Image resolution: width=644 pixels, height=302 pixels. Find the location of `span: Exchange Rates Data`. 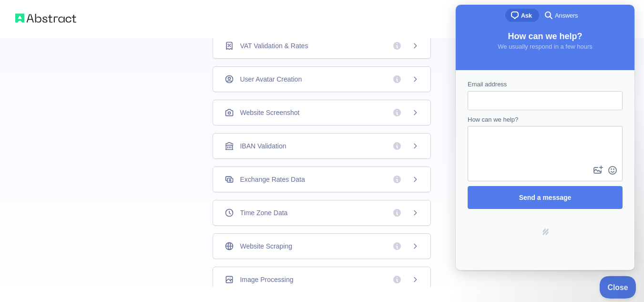

span: Exchange Rates Data is located at coordinates (272, 179).